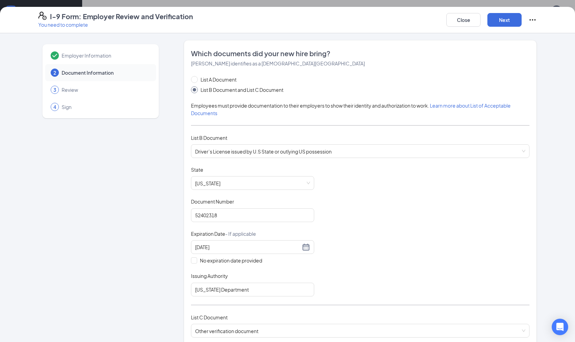 This screenshot has height=342, width=575. Describe the element at coordinates (105, 107) in the screenshot. I see `span: Sign` at that location.